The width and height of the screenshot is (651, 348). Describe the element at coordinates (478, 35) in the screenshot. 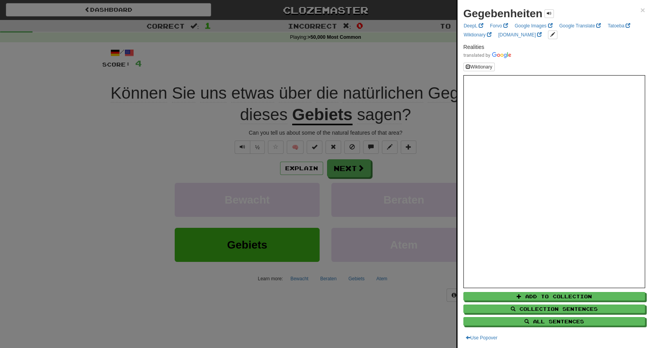

I see `a: Wiktionary` at that location.